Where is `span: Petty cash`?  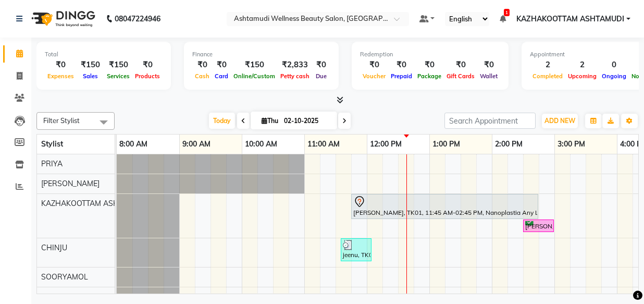
span: Petty cash is located at coordinates (295, 76).